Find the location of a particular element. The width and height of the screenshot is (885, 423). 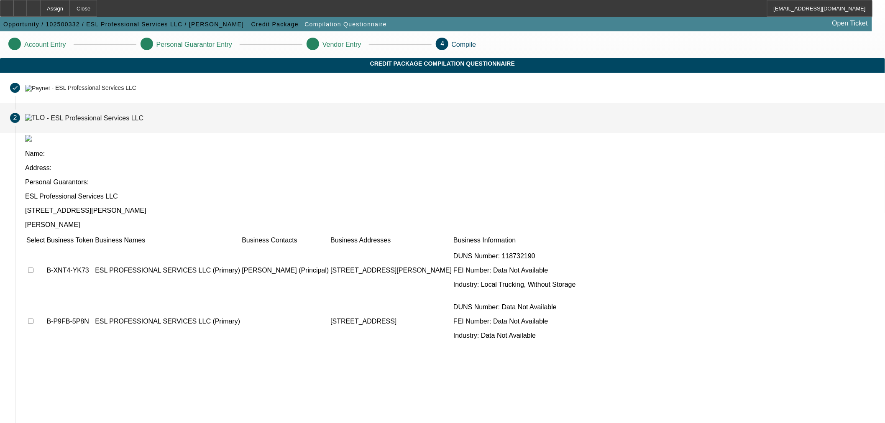

td: Business Token is located at coordinates (70, 240).